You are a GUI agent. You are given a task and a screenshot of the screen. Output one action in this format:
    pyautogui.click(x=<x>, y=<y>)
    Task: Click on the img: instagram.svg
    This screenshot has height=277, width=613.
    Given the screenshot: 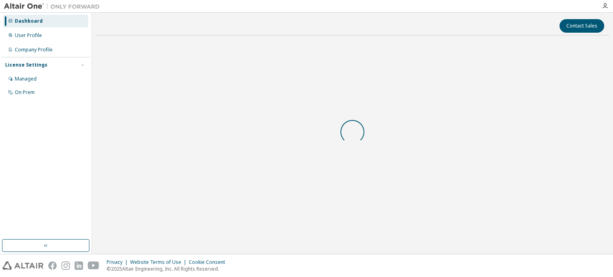 What is the action you would take?
    pyautogui.click(x=65, y=266)
    